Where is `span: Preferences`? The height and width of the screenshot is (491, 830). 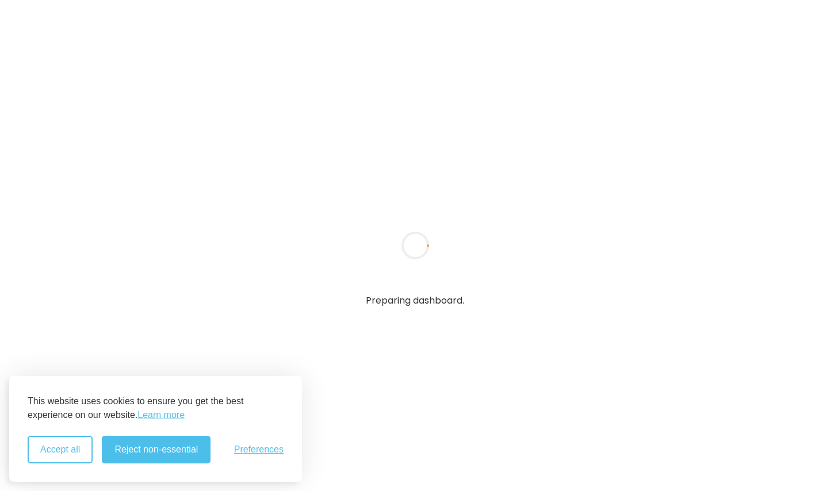
span: Preferences is located at coordinates (259, 450).